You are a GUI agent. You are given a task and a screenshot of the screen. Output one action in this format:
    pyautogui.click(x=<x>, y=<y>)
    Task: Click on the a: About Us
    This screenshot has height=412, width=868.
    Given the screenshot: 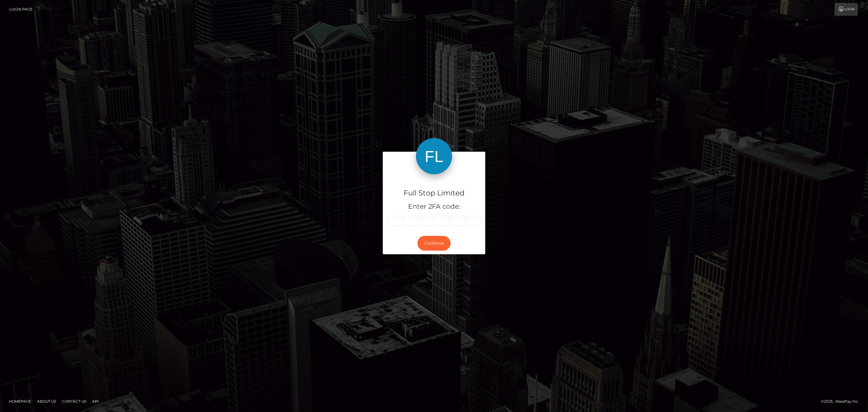 What is the action you would take?
    pyautogui.click(x=47, y=401)
    